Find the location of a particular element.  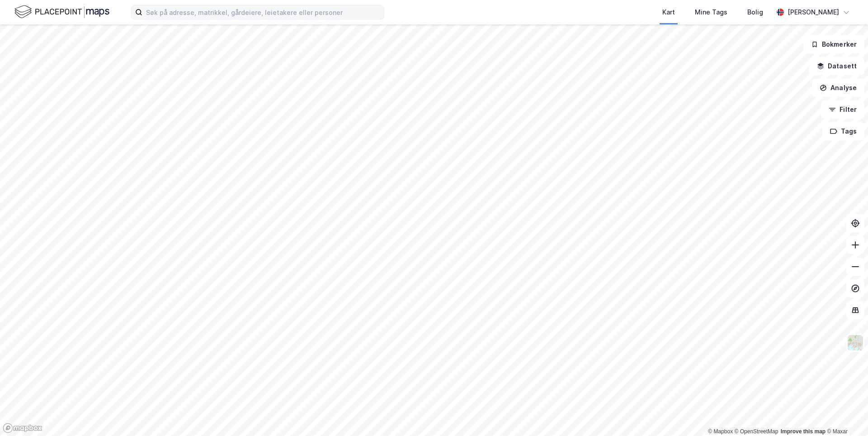

a: Mapbox homepage is located at coordinates (22, 427).